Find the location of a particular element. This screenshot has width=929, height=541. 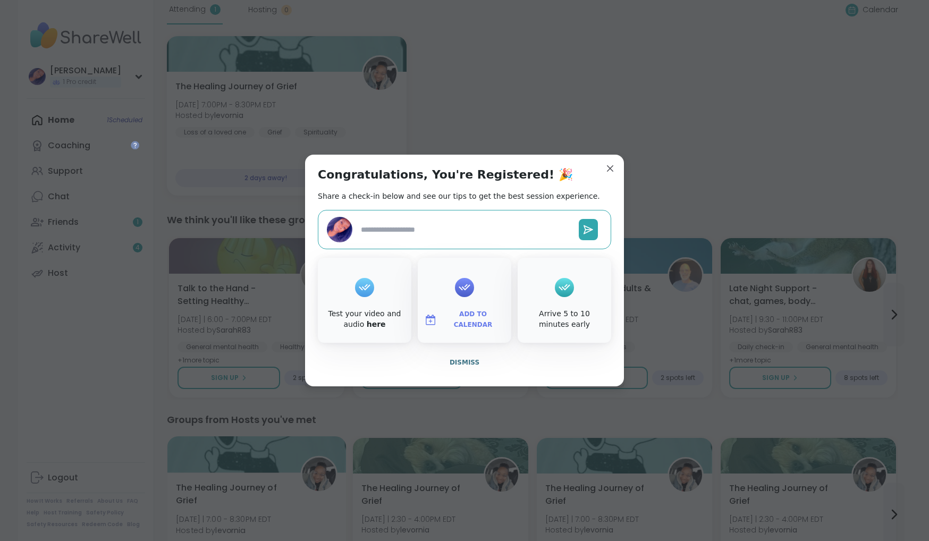

div: Arrive 5 to 10 minutes early is located at coordinates (565, 319).